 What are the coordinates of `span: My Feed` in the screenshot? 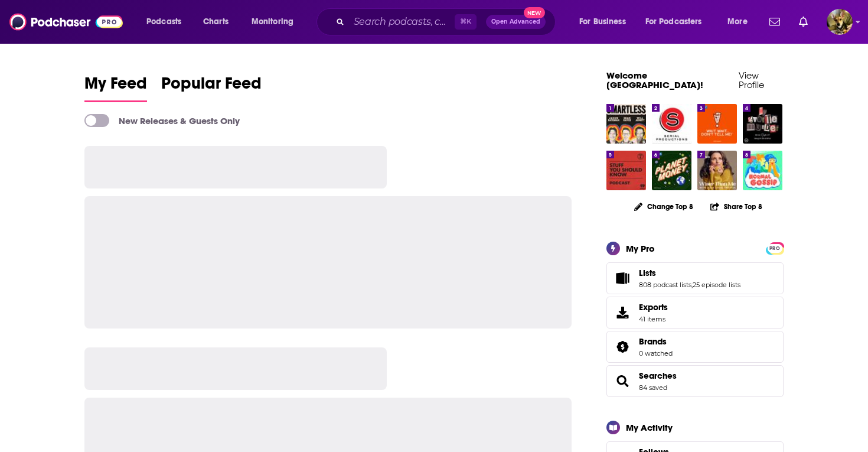 It's located at (115, 87).